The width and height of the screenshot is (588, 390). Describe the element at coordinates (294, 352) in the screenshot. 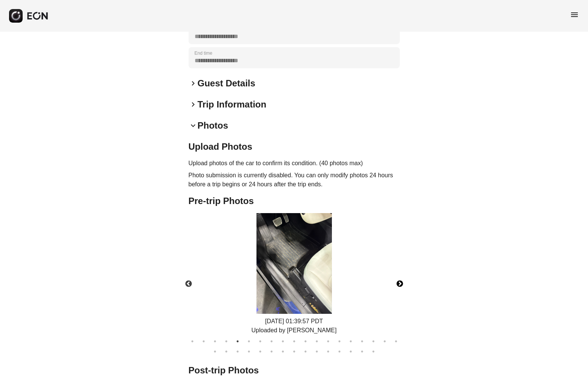

I see `button: 27` at that location.